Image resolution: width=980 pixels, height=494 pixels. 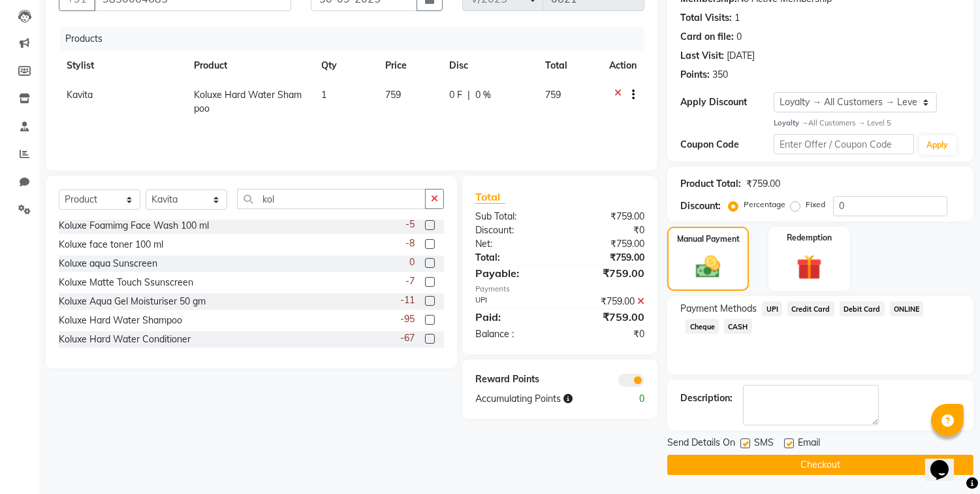 What do you see at coordinates (407, 337) in the screenshot?
I see `span: -67` at bounding box center [407, 337].